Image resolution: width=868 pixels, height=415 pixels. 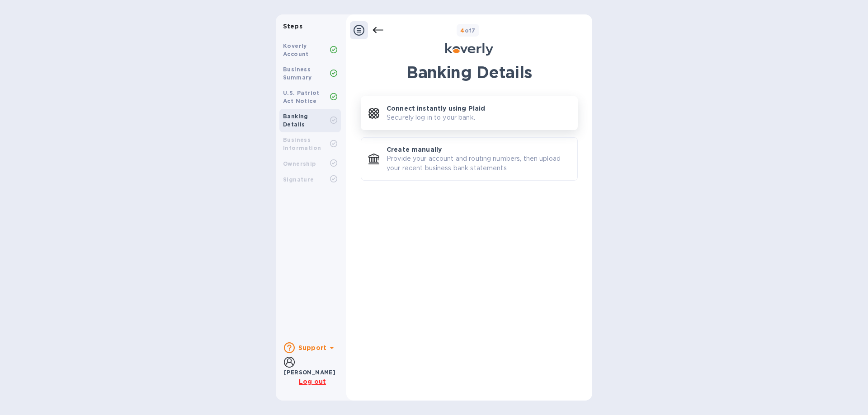 I want to click on span: 4, so click(x=462, y=30).